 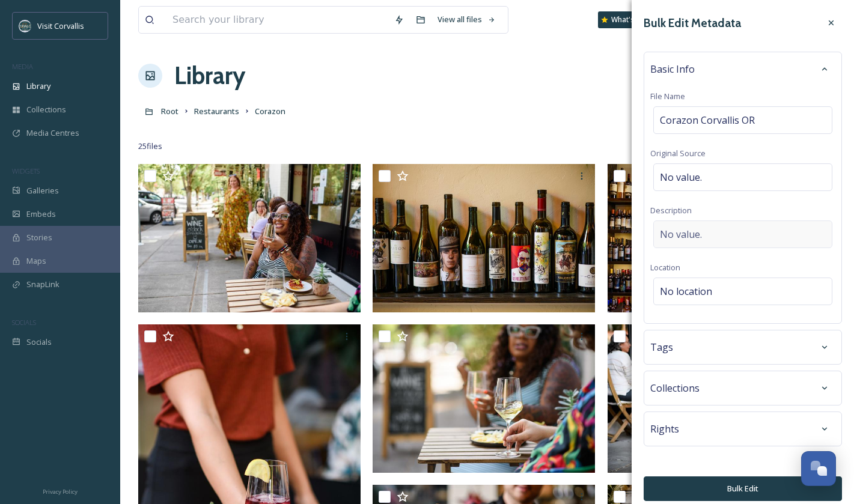 What do you see at coordinates (484, 399) in the screenshot?
I see `img: Corazon Corvallis Oregon (20).jpg` at bounding box center [484, 399].